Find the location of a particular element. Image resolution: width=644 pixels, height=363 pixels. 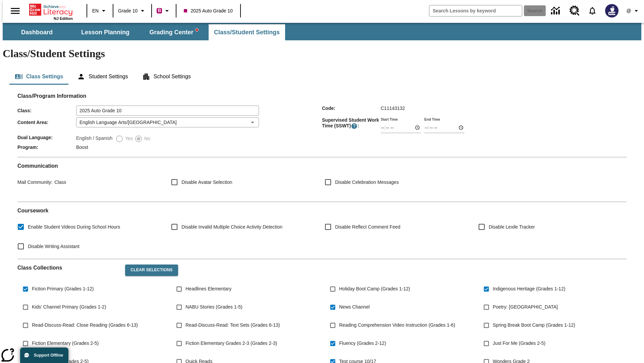

input: Class is located at coordinates (168, 110).